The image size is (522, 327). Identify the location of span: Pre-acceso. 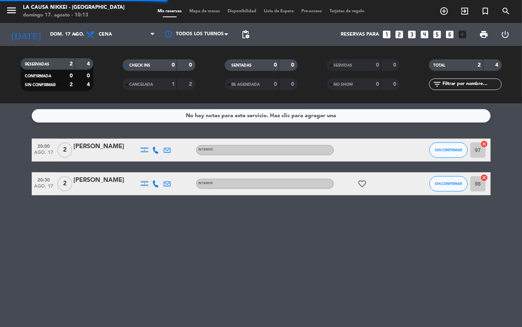
(312, 11).